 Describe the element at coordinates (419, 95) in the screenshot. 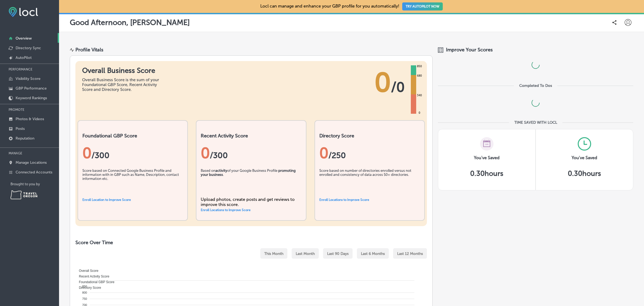

I see `div: 340` at that location.